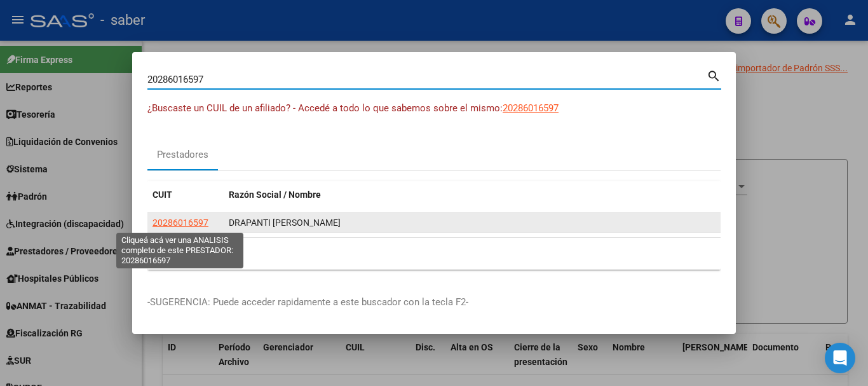 The height and width of the screenshot is (386, 868). I want to click on span: CUIT, so click(162, 194).